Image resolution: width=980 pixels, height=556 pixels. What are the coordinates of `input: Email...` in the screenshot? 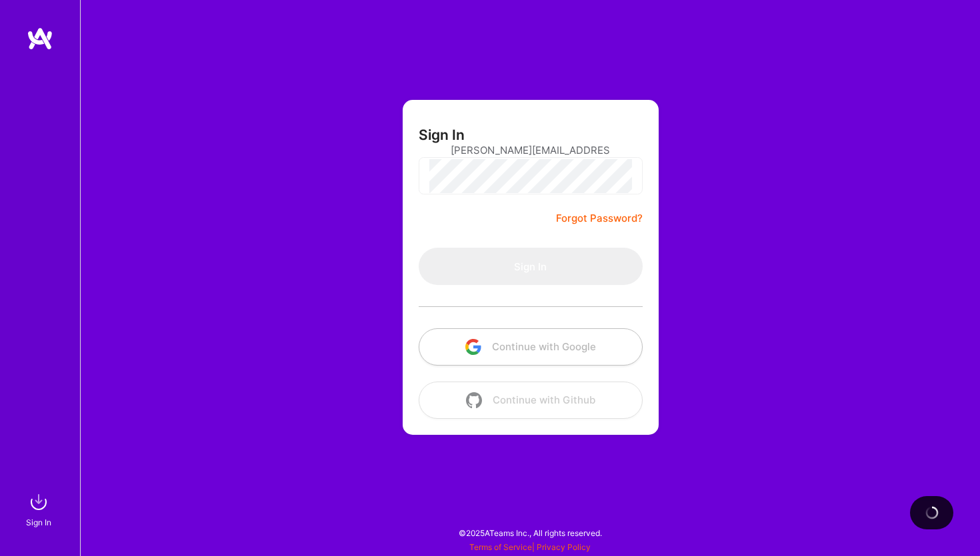 It's located at (531, 150).